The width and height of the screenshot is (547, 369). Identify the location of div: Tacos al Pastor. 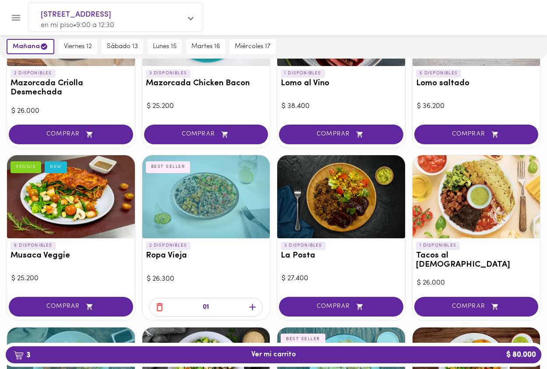
(476, 197).